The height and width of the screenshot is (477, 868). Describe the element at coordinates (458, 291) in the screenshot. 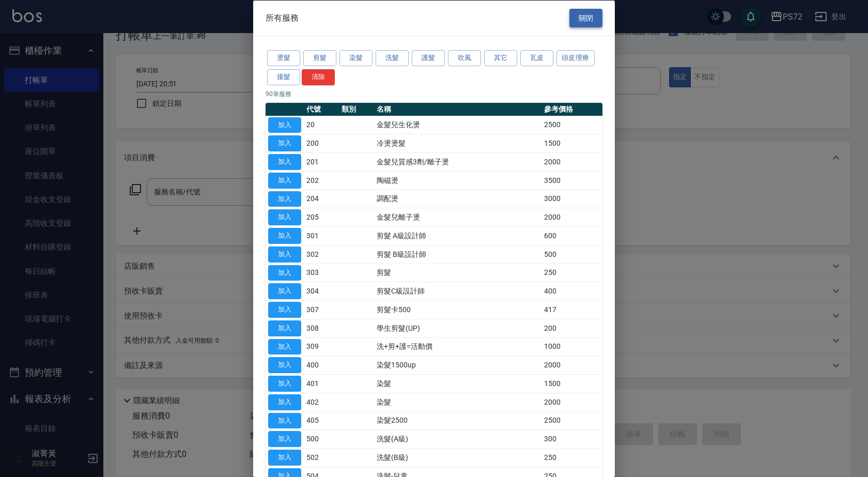

I see `td: 剪髮C級設計師` at that location.